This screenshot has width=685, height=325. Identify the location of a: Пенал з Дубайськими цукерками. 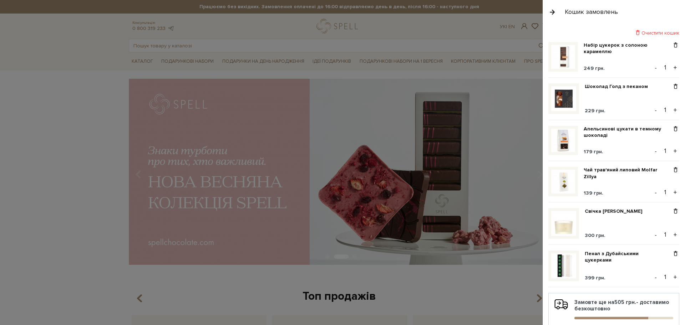
(628, 257).